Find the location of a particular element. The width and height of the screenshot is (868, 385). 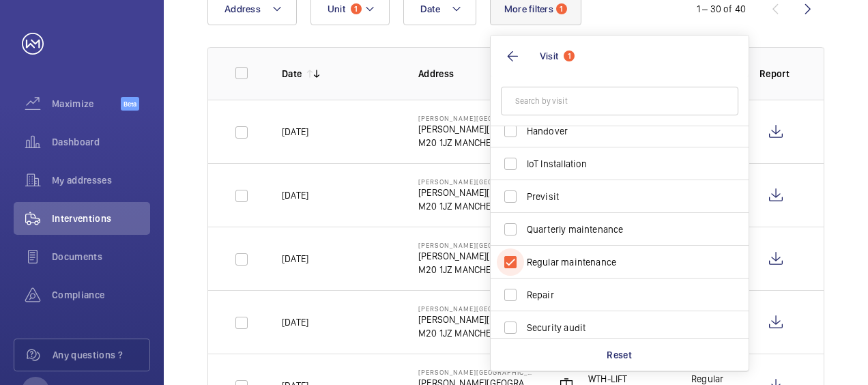

p: Report is located at coordinates (778, 74).